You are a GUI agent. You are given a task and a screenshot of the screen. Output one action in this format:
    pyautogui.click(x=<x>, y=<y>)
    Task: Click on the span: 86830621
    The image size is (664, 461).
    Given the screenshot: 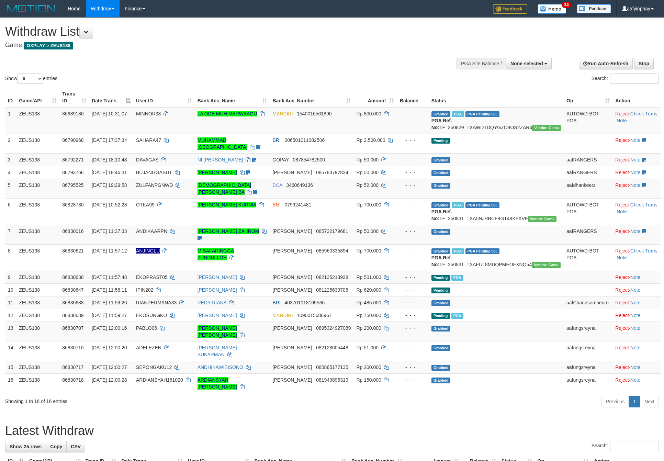 What is the action you would take?
    pyautogui.click(x=73, y=251)
    